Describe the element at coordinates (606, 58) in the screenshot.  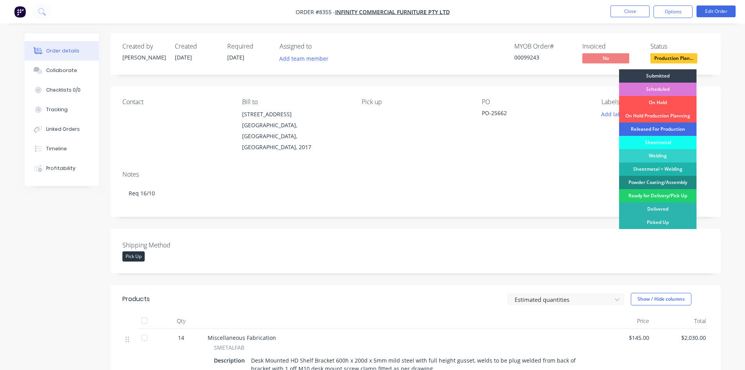
I see `span: No` at that location.